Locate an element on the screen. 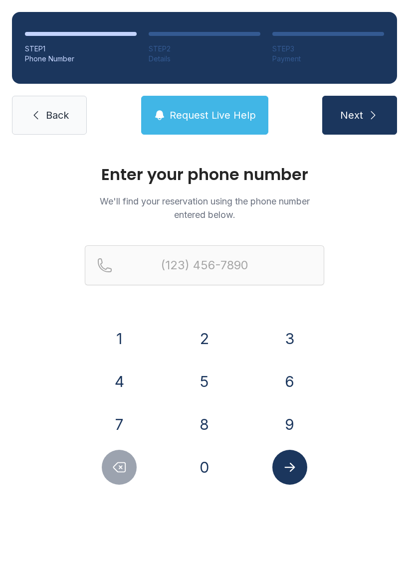 The image size is (409, 564). div: STEP 2 is located at coordinates (204, 49).